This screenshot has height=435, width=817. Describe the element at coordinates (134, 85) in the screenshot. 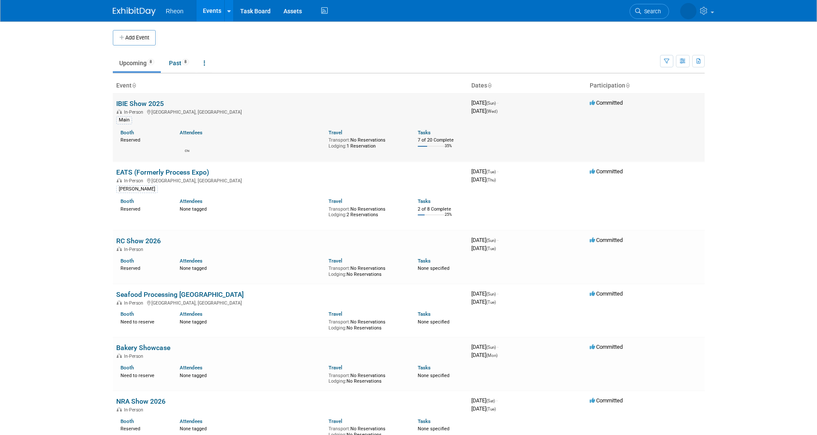

I see `a: Sort by Event Name` at that location.